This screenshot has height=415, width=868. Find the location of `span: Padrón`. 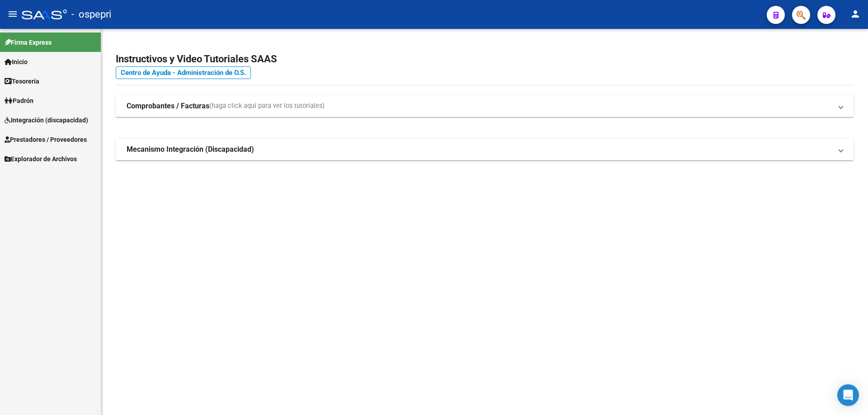

span: Padrón is located at coordinates (19, 101).